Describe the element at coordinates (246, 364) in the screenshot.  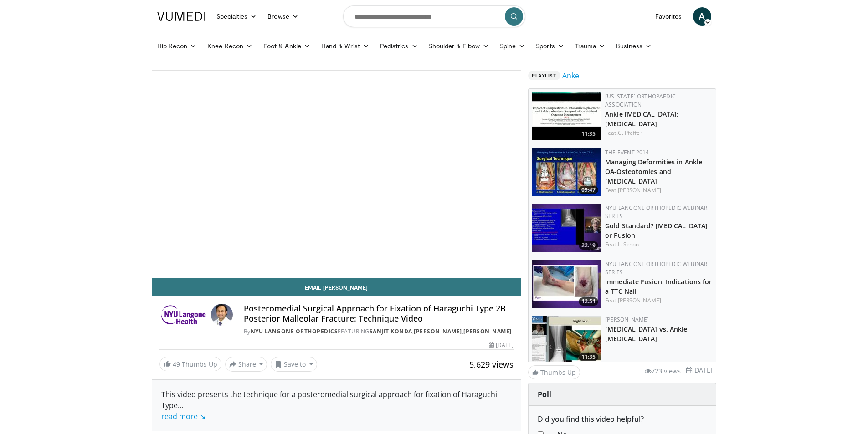
I see `button: Share` at that location.